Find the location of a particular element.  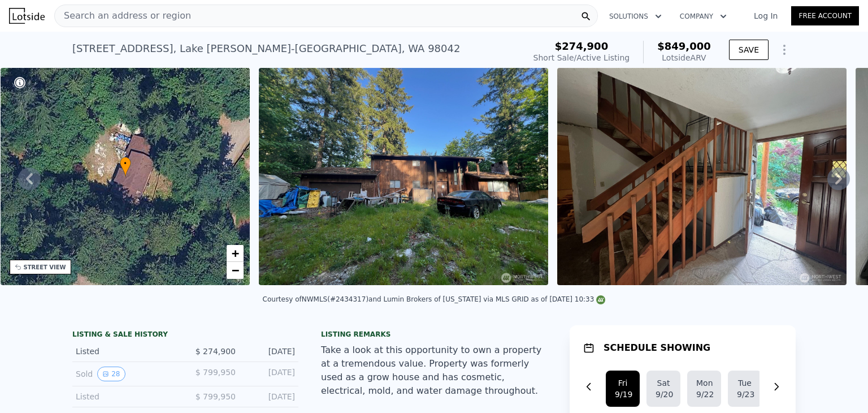

div: Fri is located at coordinates (623, 383).